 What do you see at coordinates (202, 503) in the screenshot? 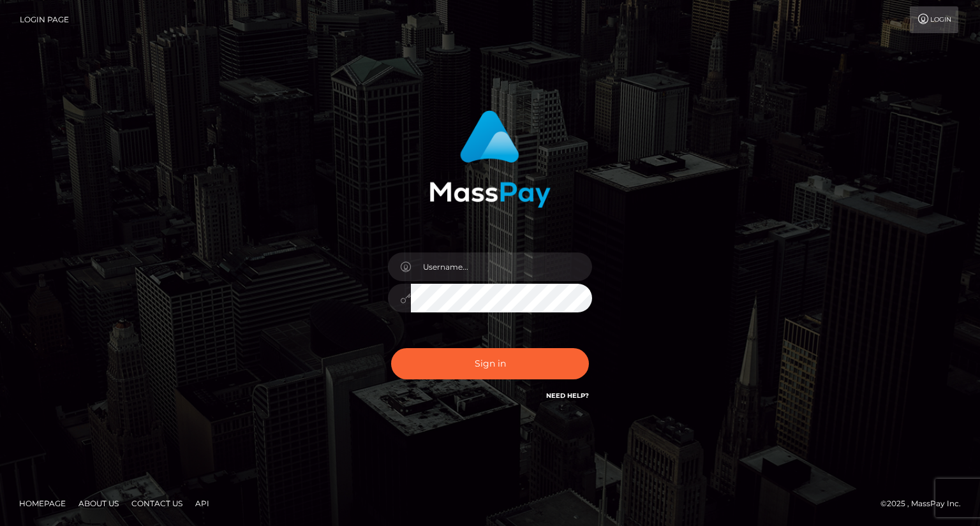
I see `a: API` at bounding box center [202, 503].